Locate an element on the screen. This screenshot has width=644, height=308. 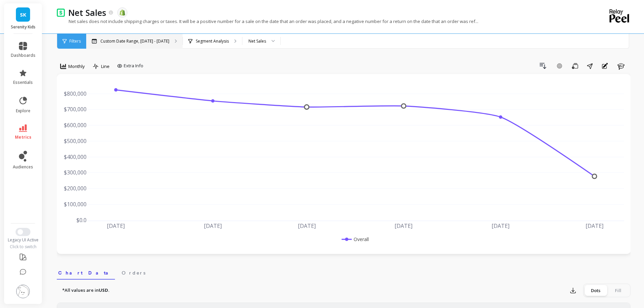
span: metrics is located at coordinates (23, 138).